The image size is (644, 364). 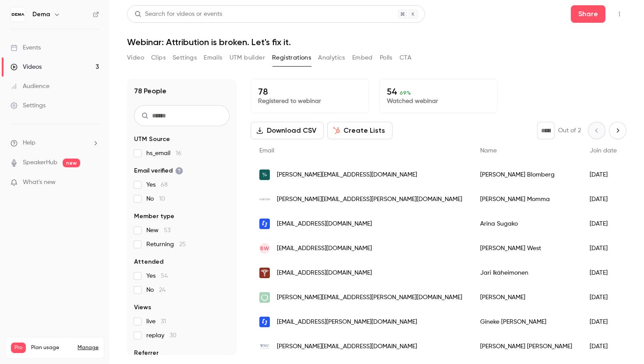 I want to click on img: withnothingunderneath.com, so click(x=265, y=347).